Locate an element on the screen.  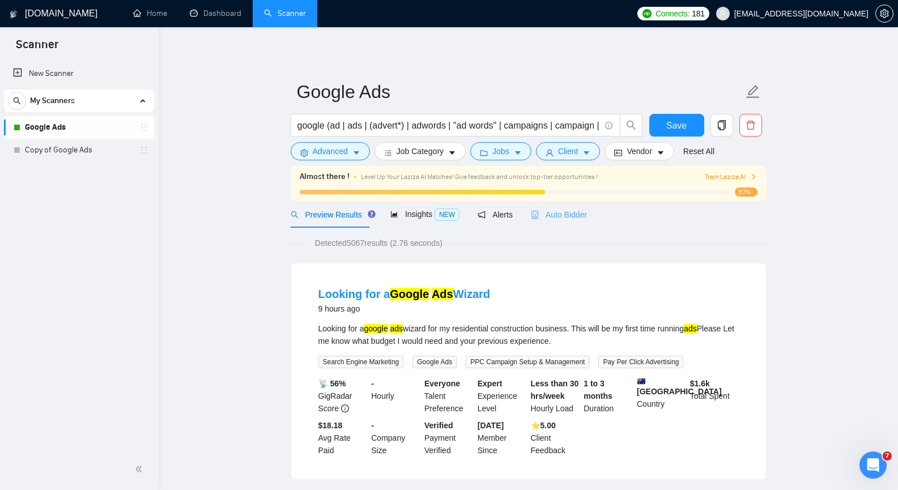
div: 9 hours ago is located at coordinates (404, 309).